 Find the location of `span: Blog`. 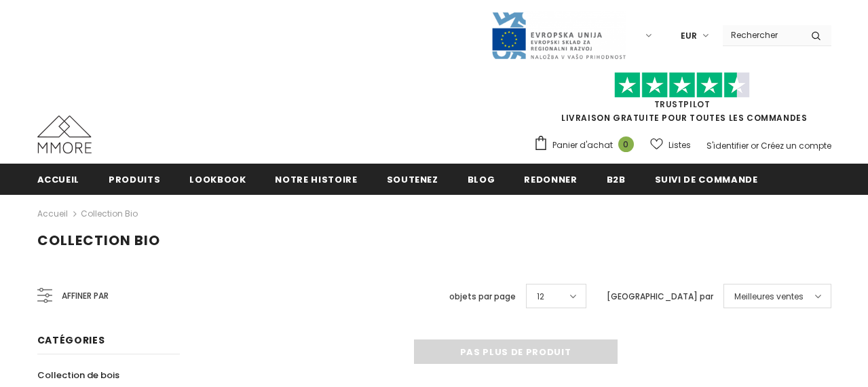

span: Blog is located at coordinates (481, 179).